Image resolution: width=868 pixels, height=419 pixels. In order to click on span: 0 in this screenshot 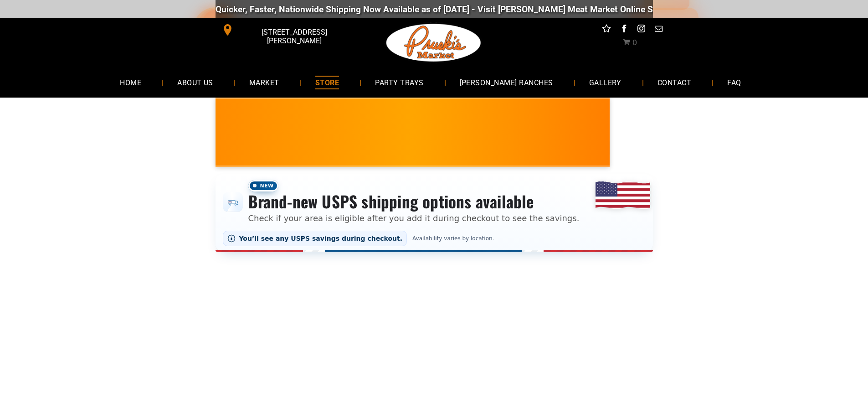, I will do `click(634, 42)`.